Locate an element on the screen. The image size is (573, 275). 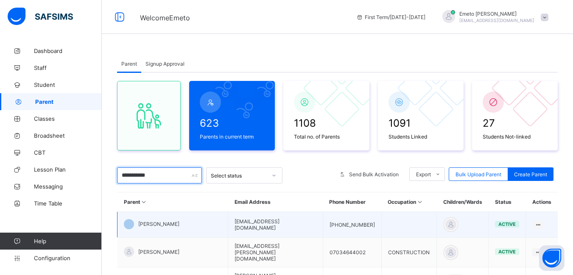
th: Phone Number is located at coordinates (352, 202).